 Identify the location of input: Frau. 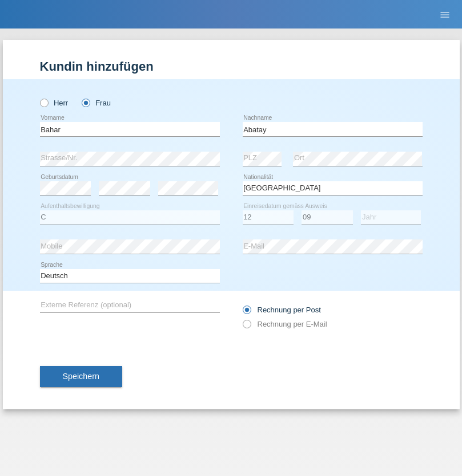
(85, 102).